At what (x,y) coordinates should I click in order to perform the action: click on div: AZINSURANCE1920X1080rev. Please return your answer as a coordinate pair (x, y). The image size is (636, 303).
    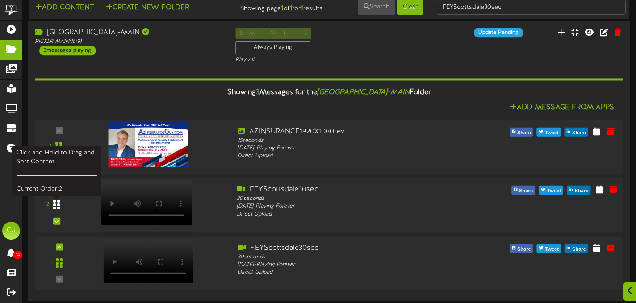
    Looking at the image, I should click on (353, 132).